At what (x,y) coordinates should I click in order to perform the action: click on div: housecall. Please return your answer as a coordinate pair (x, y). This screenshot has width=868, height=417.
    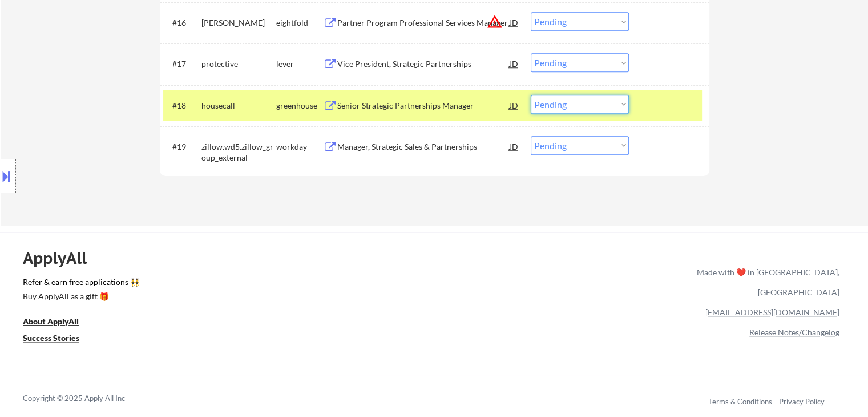
    Looking at the image, I should click on (238, 105).